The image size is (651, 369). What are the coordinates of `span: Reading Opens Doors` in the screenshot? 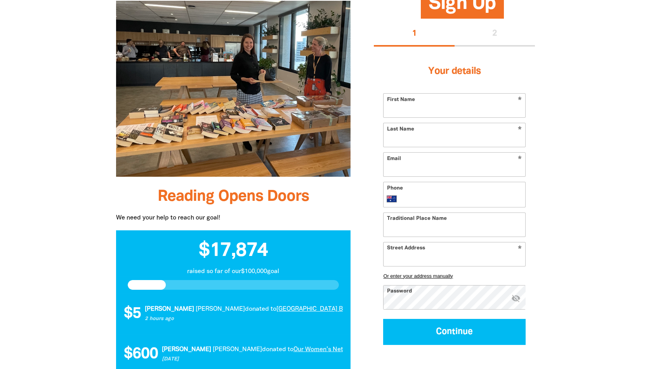 It's located at (233, 196).